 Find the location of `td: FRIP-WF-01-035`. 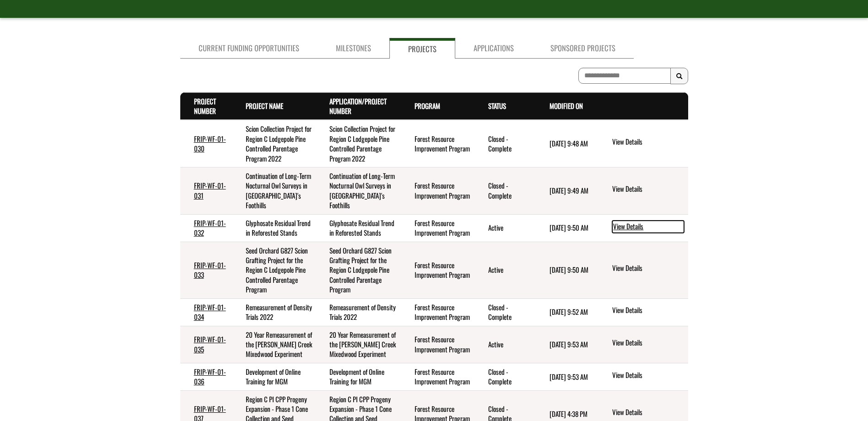

td: FRIP-WF-01-035 is located at coordinates (206, 344).